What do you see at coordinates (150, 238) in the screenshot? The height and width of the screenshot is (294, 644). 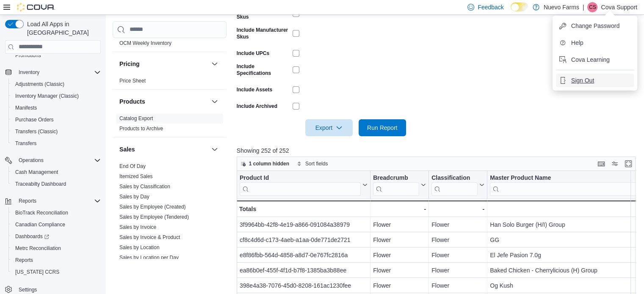 I see `span: Sales by Invoice & Product` at bounding box center [150, 238].